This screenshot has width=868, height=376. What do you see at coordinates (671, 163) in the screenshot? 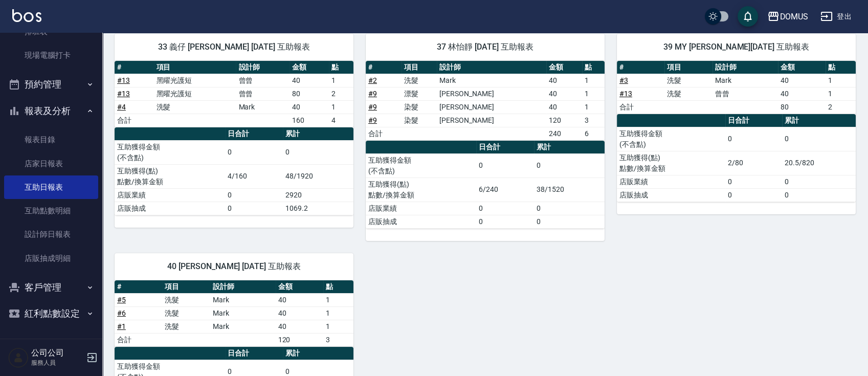
I see `td: 互助獲得(點) 點數/換算金額` at bounding box center [671, 163].